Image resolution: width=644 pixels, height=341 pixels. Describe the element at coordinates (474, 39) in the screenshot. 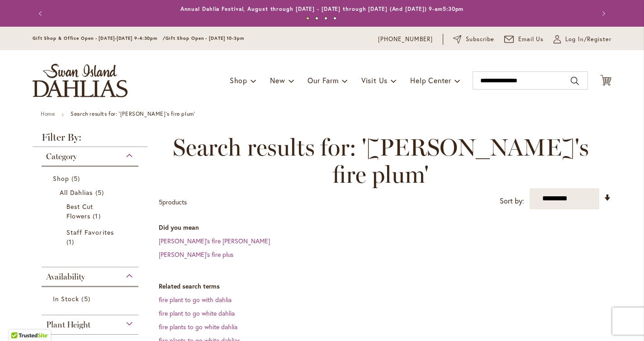

I see `a: Subscribe` at that location.